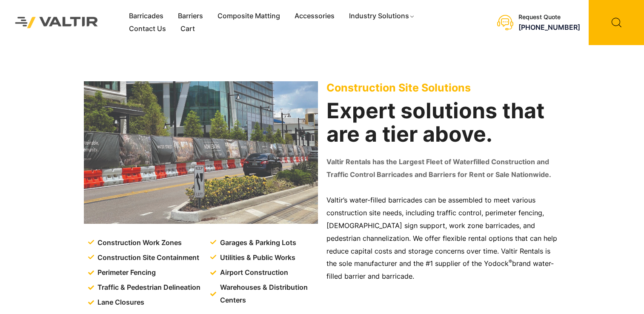 The image size is (644, 314). What do you see at coordinates (253, 273) in the screenshot?
I see `span: Airport Construction` at bounding box center [253, 273].